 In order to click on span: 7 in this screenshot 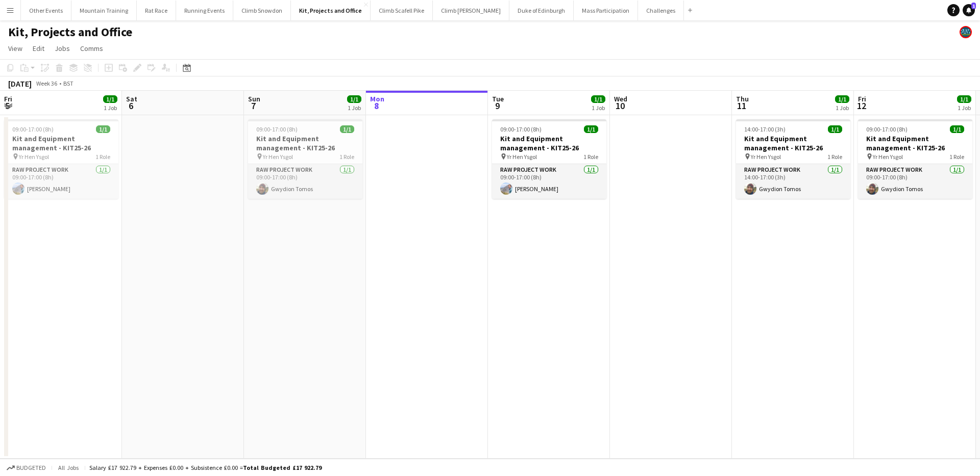, I will do `click(253, 106)`.